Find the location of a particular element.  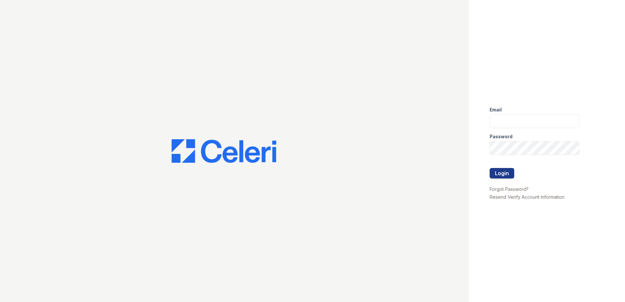

label: Password is located at coordinates (501, 137).